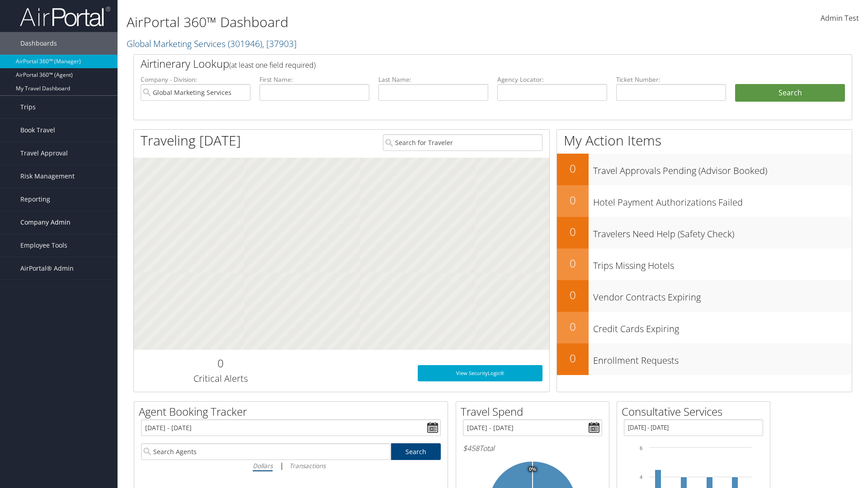 Image resolution: width=868 pixels, height=488 pixels. What do you see at coordinates (704, 359) in the screenshot?
I see `a: 0Enrollment Requests` at bounding box center [704, 359].